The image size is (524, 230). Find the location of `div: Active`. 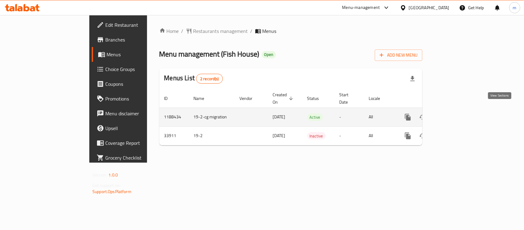

div: Active is located at coordinates (315, 117).